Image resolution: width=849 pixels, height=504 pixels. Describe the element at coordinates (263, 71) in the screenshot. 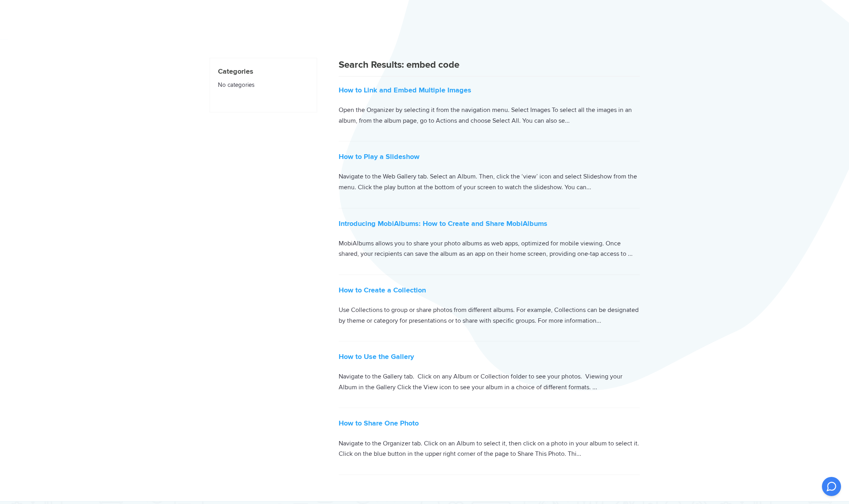

I see `h4: Categories` at that location.